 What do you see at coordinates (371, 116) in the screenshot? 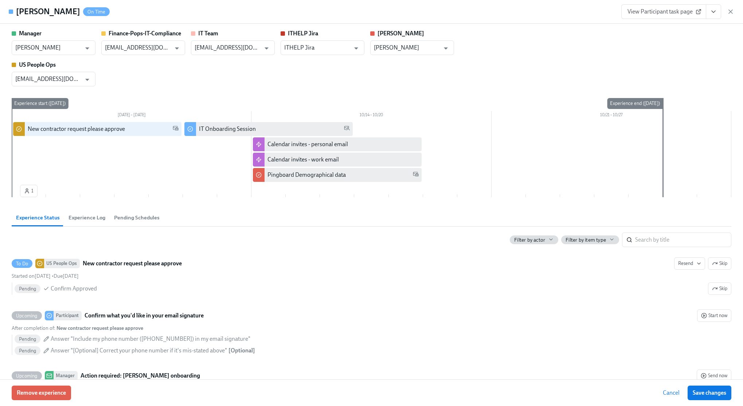
I see `div: 10/14 – 10/20` at bounding box center [371, 116].